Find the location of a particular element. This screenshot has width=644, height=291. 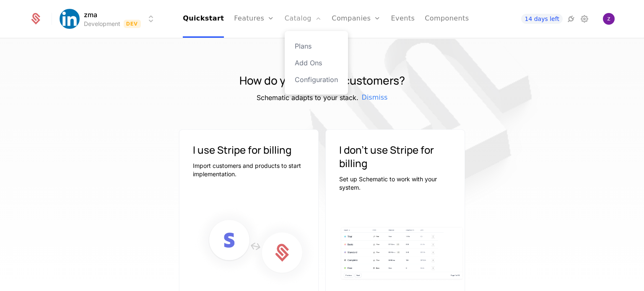

span: zma is located at coordinates (90, 14).